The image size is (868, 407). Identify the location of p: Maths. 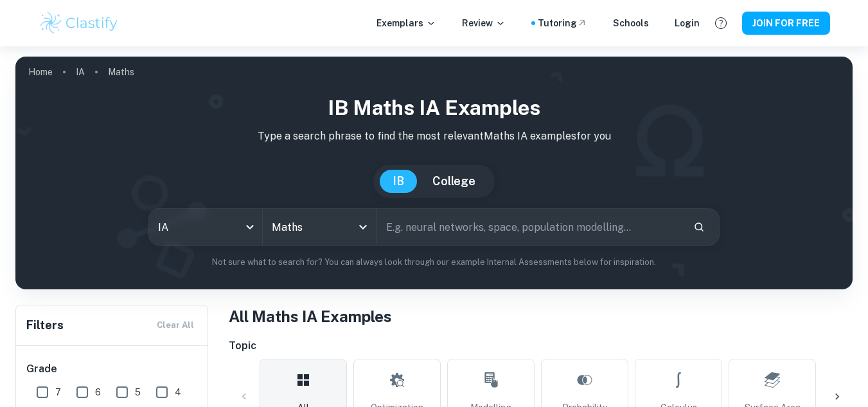
(121, 72).